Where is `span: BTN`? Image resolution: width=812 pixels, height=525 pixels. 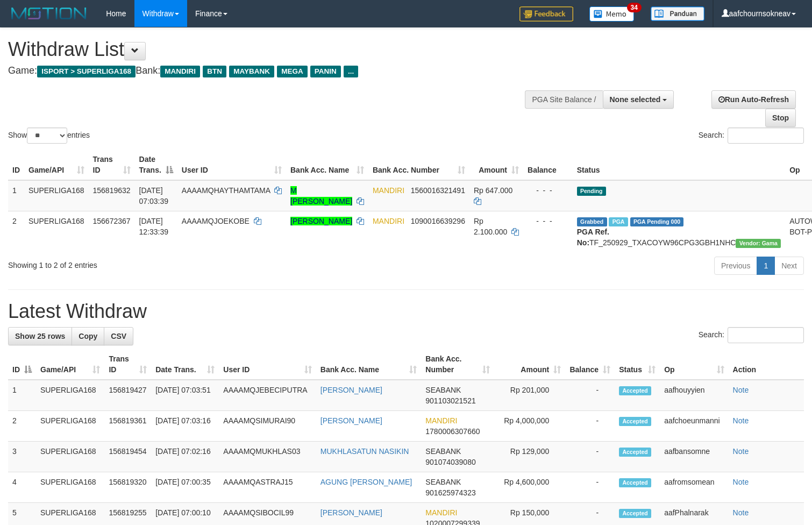 span: BTN is located at coordinates (214, 71).